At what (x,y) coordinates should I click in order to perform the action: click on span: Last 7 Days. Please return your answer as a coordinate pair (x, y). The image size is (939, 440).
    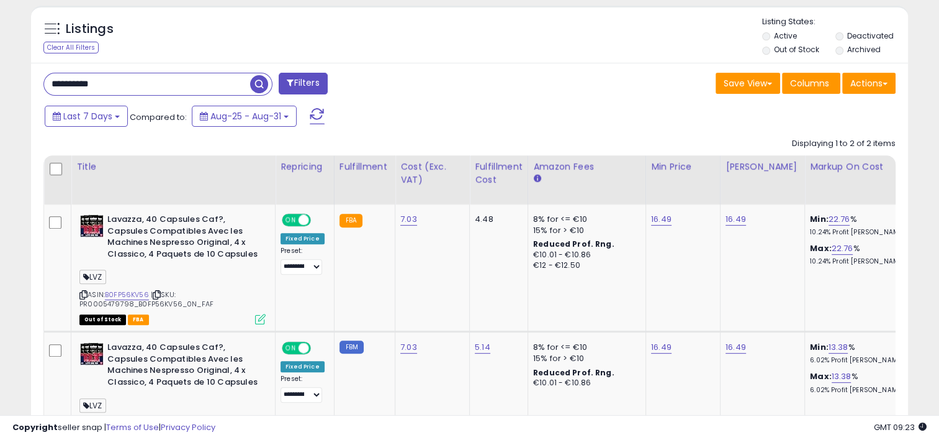
    Looking at the image, I should click on (88, 116).